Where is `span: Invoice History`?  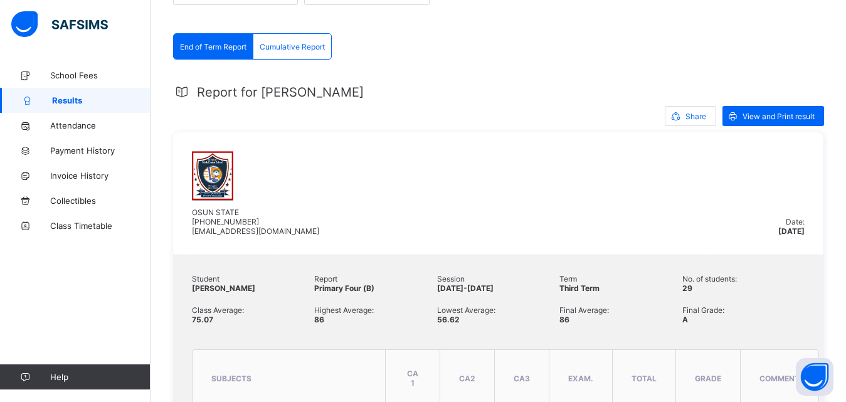 span: Invoice History is located at coordinates (100, 176).